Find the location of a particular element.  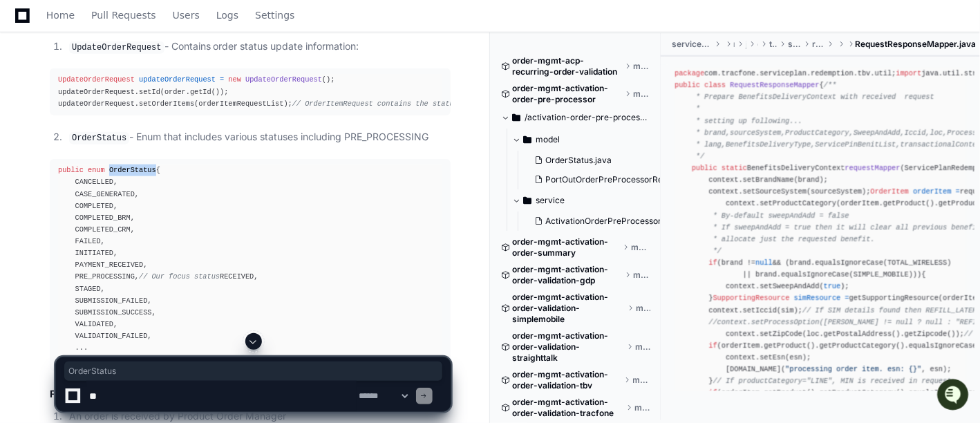

span: serviceplan-redemption-tbv is located at coordinates (692, 45).